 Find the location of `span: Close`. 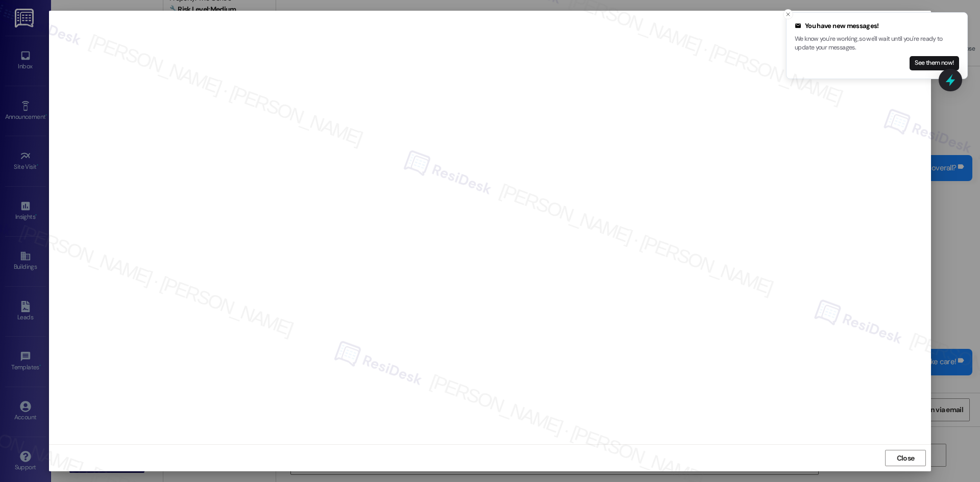

span: Close is located at coordinates (905, 458).